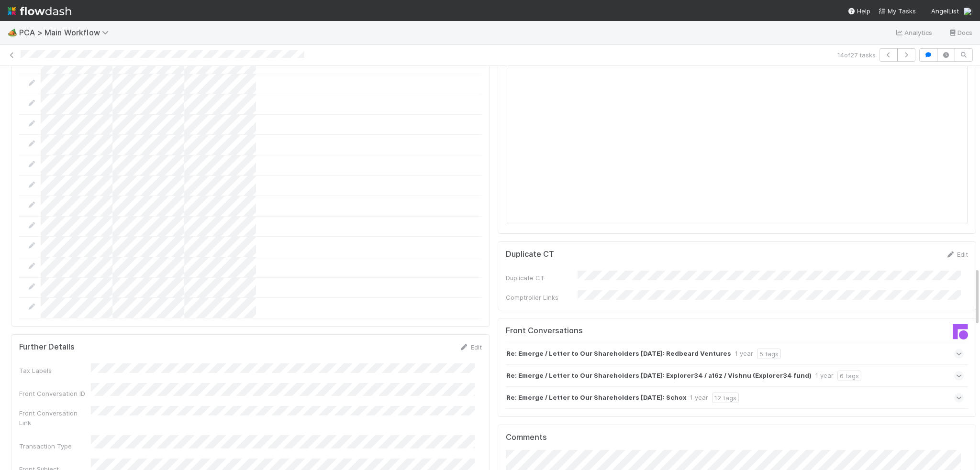 This screenshot has width=980, height=470. What do you see at coordinates (39, 11) in the screenshot?
I see `img: logo-inverted-e16ddd16eac7371096b0.svg` at bounding box center [39, 11].